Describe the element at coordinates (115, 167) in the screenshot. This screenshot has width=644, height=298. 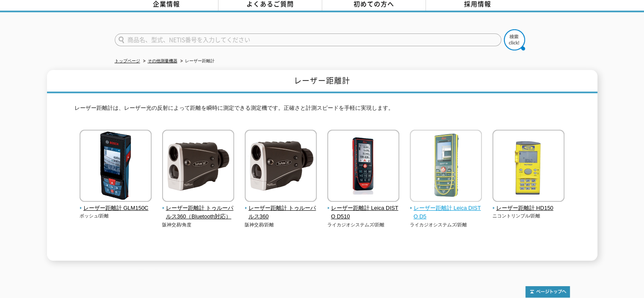
I see `img: レーザー距離計 GLM150C` at that location.